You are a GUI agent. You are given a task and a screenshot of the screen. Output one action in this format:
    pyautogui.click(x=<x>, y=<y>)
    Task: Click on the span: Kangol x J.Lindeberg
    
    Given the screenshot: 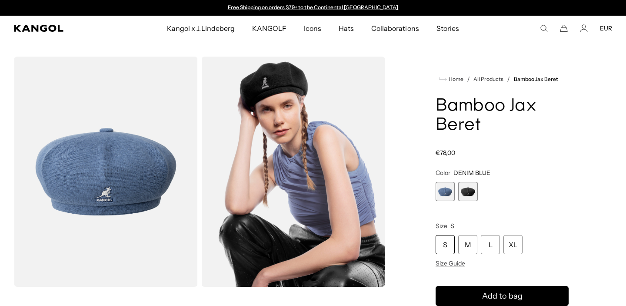 What is the action you would take?
    pyautogui.click(x=201, y=28)
    